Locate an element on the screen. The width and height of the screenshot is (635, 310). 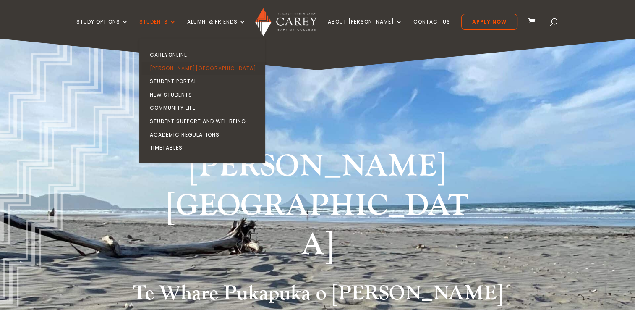
a: Community Life is located at coordinates (205, 108).